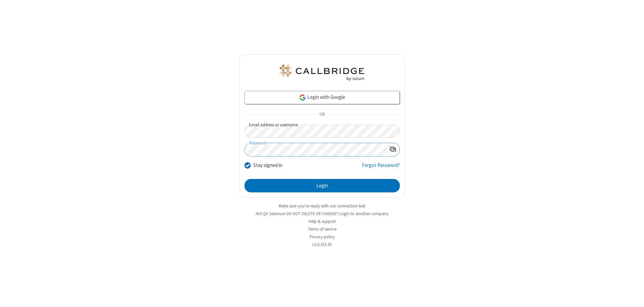  What do you see at coordinates (322, 98) in the screenshot?
I see `a: Login with Google` at bounding box center [322, 98].